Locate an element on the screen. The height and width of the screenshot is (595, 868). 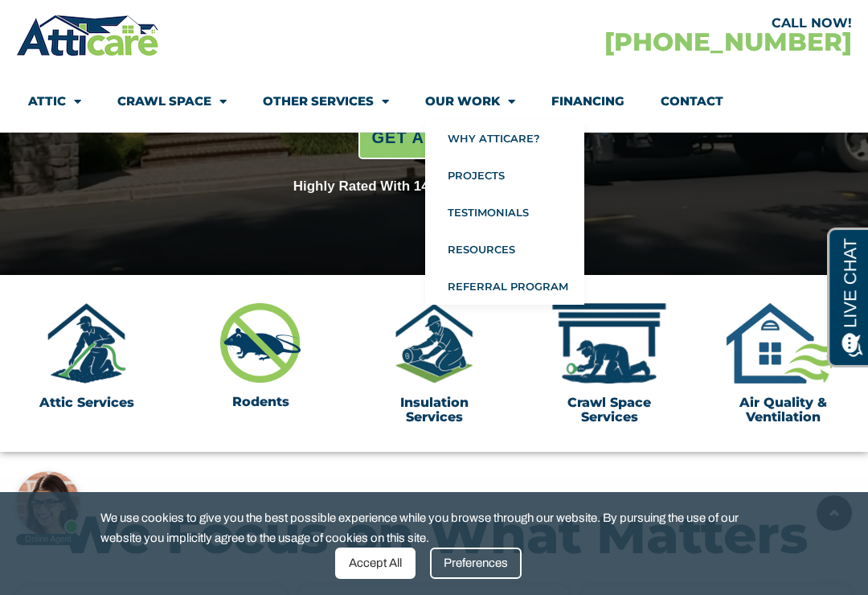
a: Testimonials is located at coordinates (505, 212).